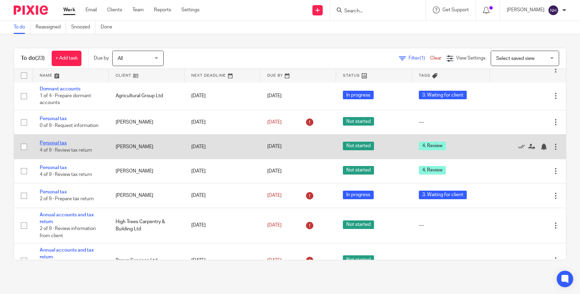  I want to click on a: Reassigned, so click(51, 27).